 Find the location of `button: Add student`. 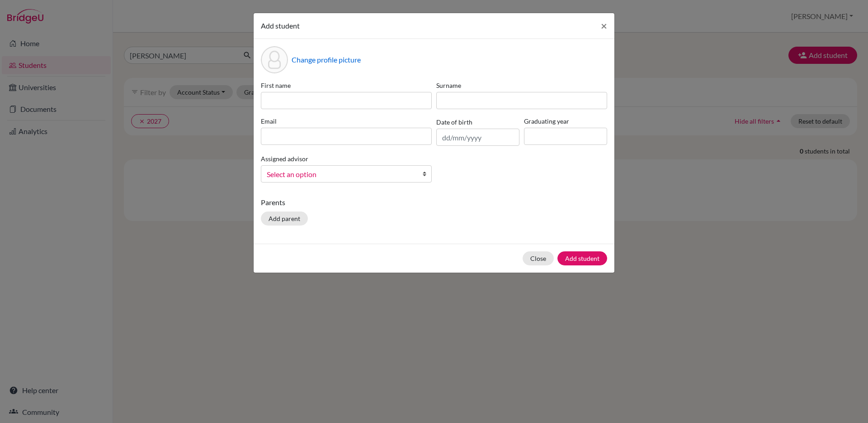

button: Add student is located at coordinates (583, 258).